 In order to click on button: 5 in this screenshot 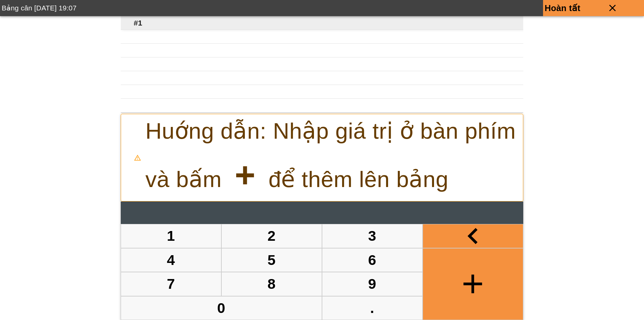, I will do `click(272, 260)`.